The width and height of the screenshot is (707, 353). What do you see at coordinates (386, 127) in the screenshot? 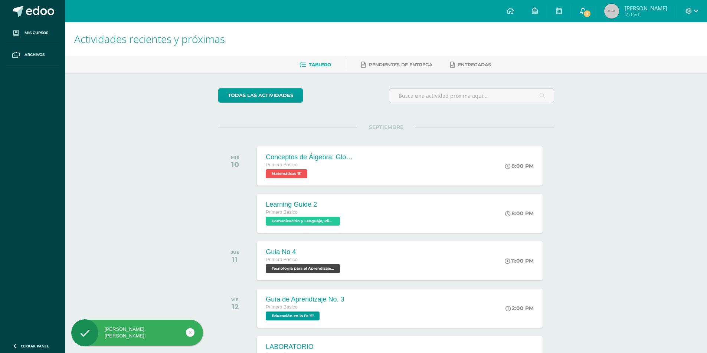
I see `span: SEPTIEMBRE` at bounding box center [386, 127].